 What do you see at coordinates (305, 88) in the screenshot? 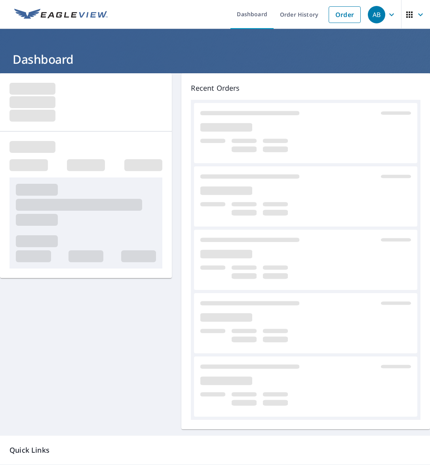
I see `p: Recent Orders` at bounding box center [305, 88].